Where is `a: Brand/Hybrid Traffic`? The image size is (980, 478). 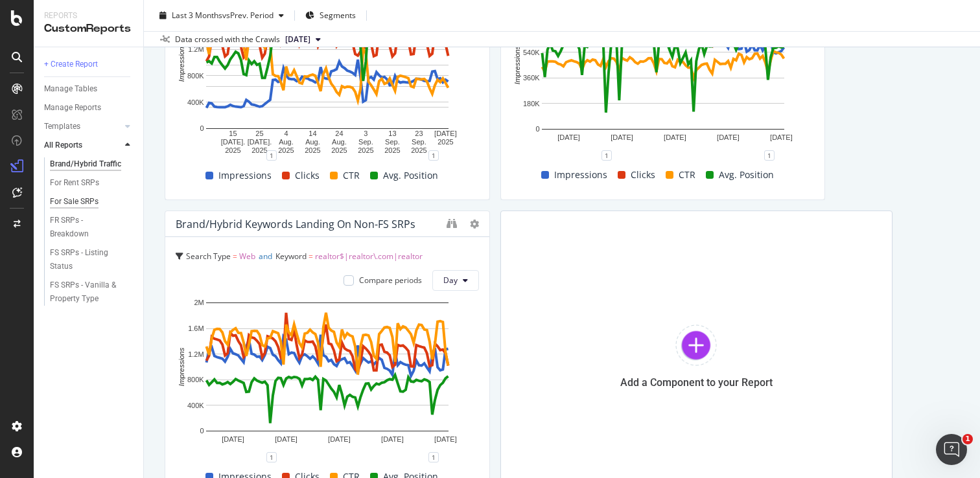 a: Brand/Hybrid Traffic is located at coordinates (92, 164).